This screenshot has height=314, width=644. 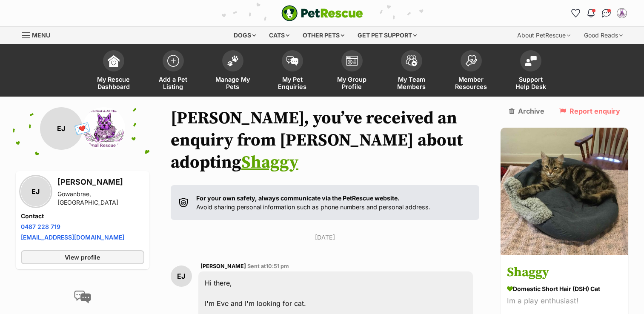 What do you see at coordinates (565, 273) in the screenshot?
I see `h3: Shaggy` at bounding box center [565, 273].